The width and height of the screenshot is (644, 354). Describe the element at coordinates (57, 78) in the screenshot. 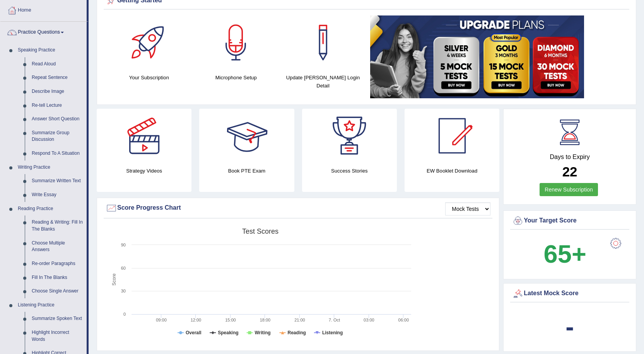

I see `a: Repeat Sentence` at that location.